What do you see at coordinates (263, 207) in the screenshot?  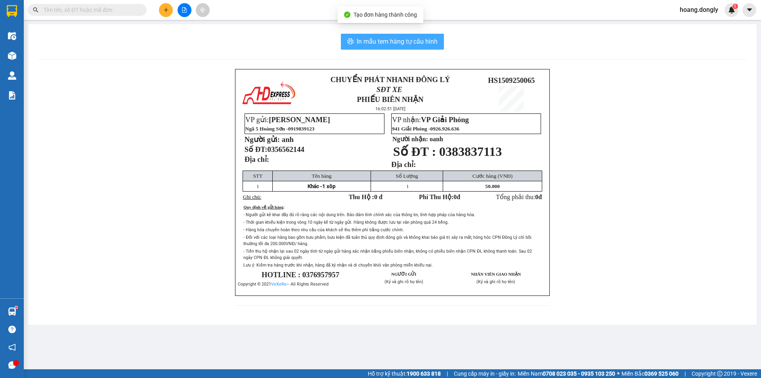 I see `span: Quy định về gửi hàng` at bounding box center [263, 207].